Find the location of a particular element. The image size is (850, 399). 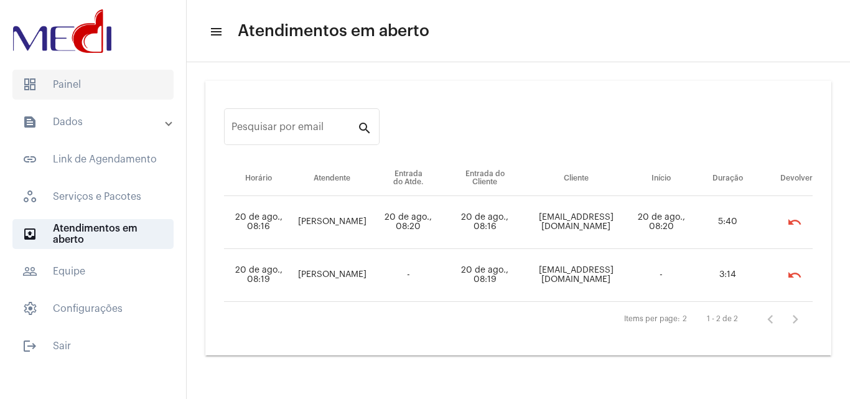

div: 1 - 2 de 2 is located at coordinates (722, 319).